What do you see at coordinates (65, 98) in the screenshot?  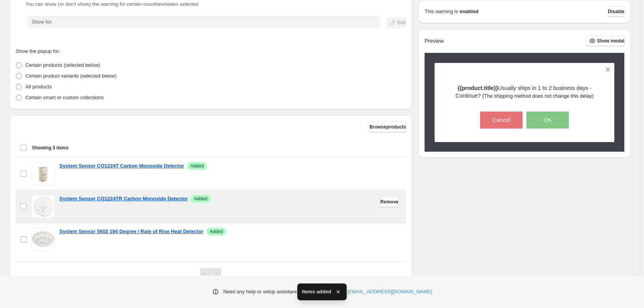 I see `p: Certain smart or custom collections` at bounding box center [65, 98].